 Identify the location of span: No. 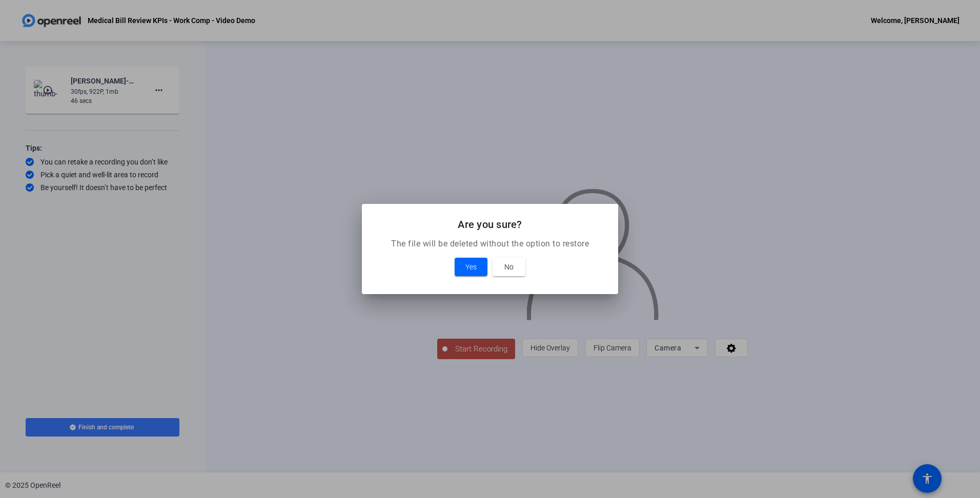
(509, 267).